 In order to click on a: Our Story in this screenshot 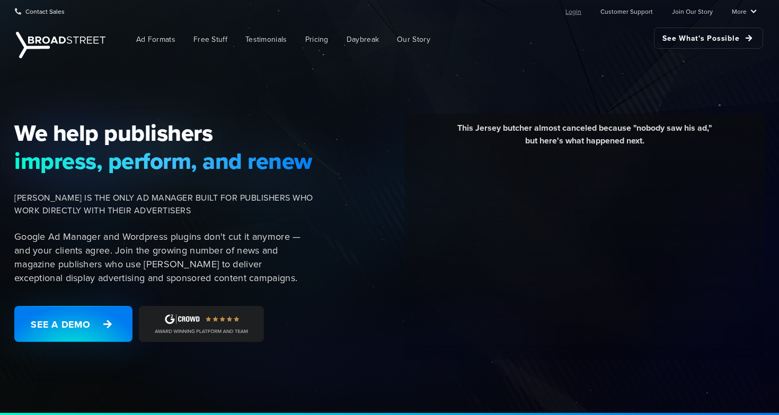, I will do `click(413, 39)`.